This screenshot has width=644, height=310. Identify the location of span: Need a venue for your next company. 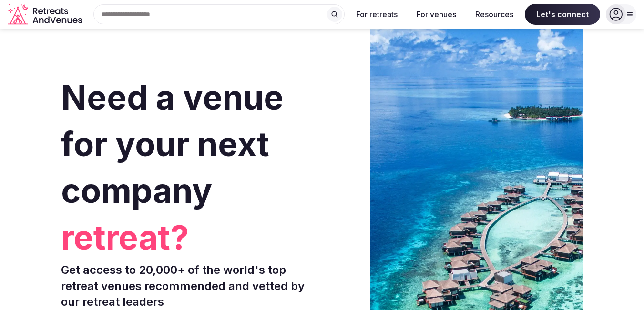
(172, 144).